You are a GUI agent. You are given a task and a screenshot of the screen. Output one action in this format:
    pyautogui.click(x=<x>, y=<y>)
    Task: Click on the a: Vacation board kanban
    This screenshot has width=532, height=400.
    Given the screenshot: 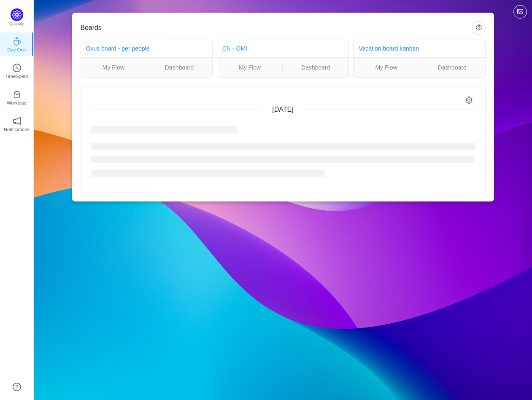 What is the action you would take?
    pyautogui.click(x=389, y=48)
    